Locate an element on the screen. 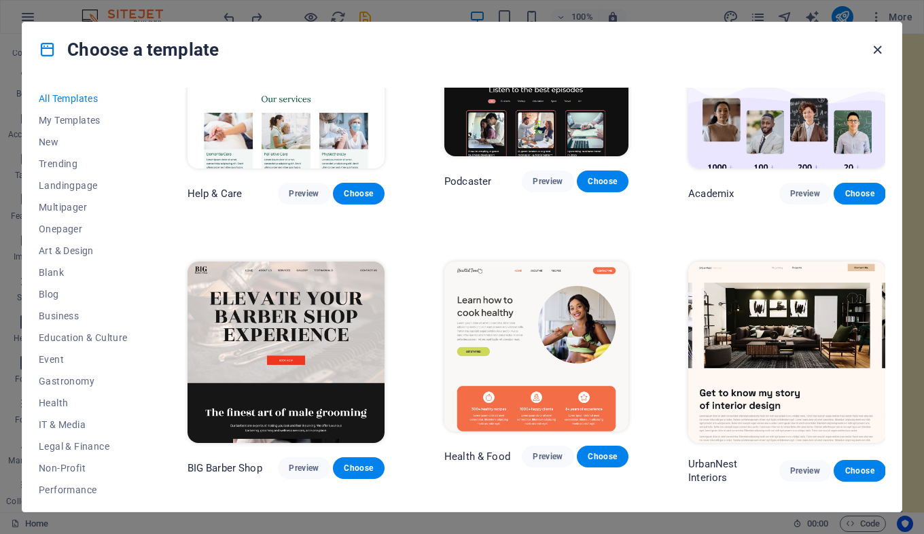 Image resolution: width=924 pixels, height=534 pixels. span: Non-Profit is located at coordinates (83, 468).